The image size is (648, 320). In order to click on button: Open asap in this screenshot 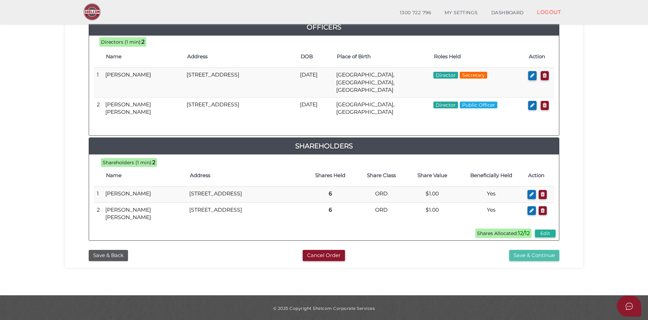, I will do `click(629, 306)`.